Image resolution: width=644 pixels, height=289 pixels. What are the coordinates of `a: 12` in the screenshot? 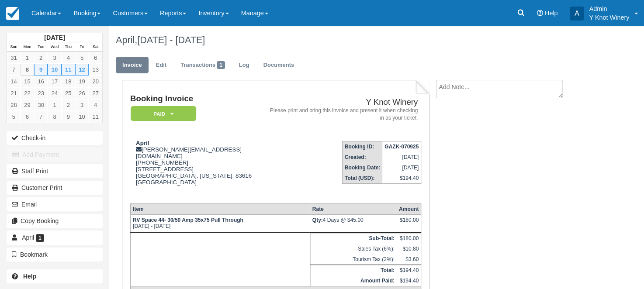 It's located at (82, 69).